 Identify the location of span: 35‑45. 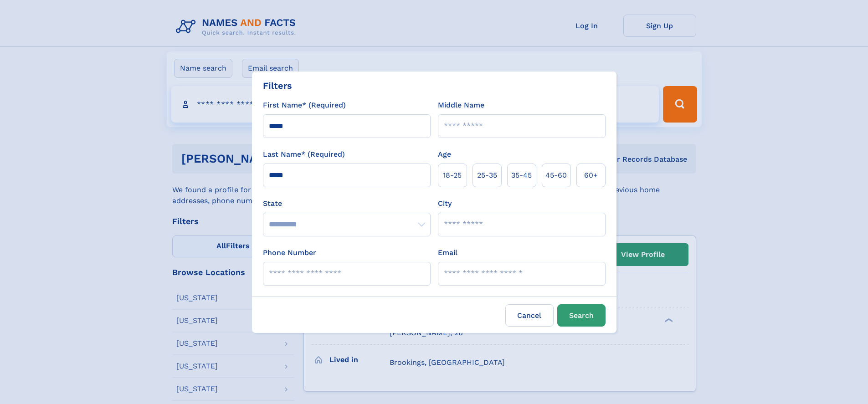
(521, 175).